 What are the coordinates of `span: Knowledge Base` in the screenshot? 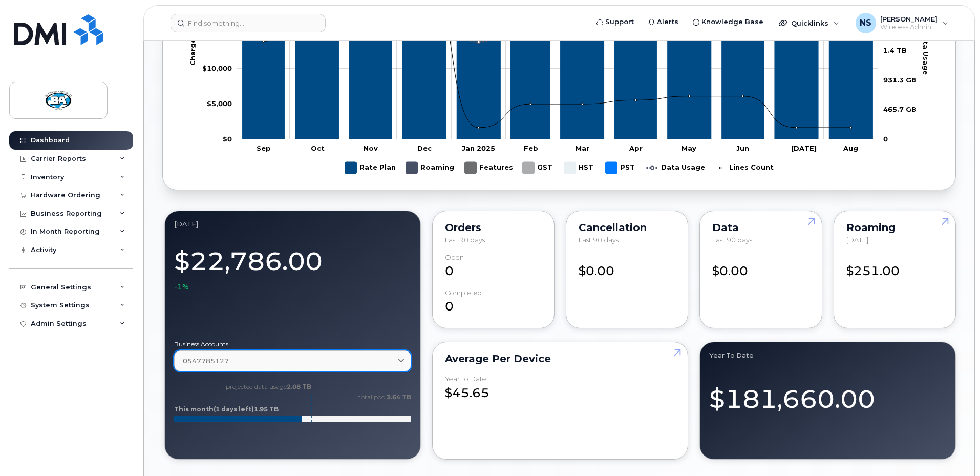 It's located at (732, 22).